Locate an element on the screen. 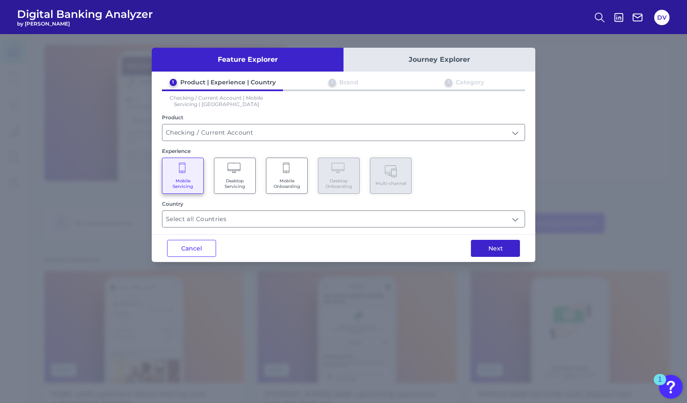 The width and height of the screenshot is (687, 403). span: Desktop Onboarding is located at coordinates (339, 184).